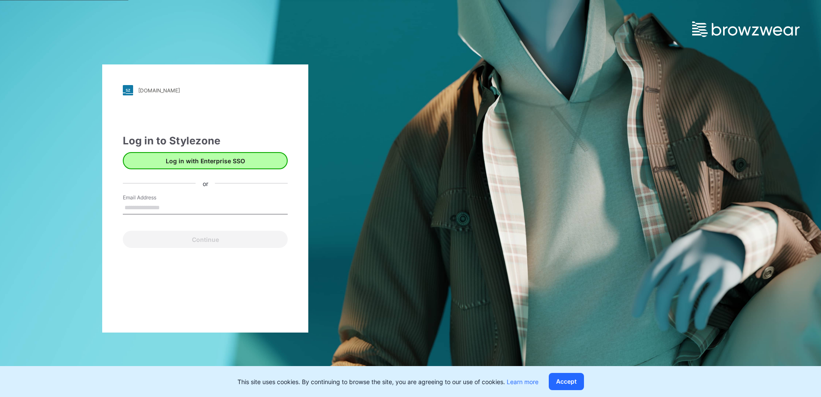  What do you see at coordinates (205, 161) in the screenshot?
I see `button: Log in with Enterprise SSO` at bounding box center [205, 161].